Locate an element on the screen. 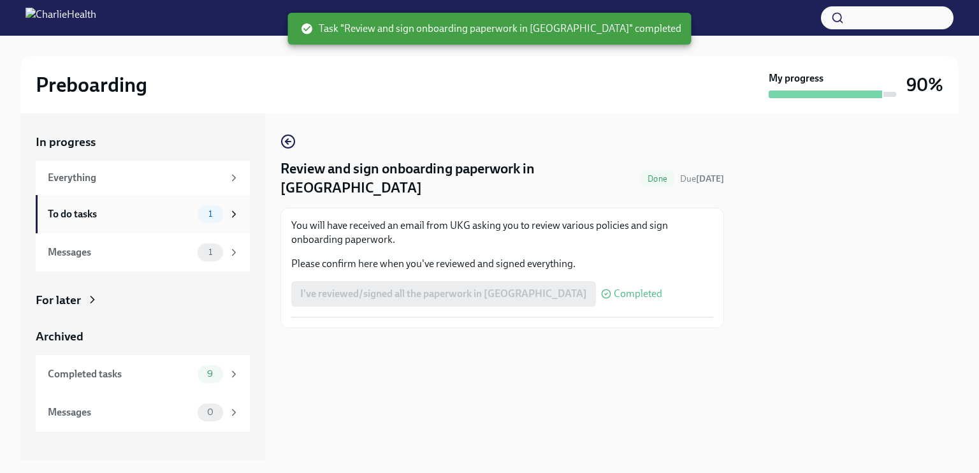 The width and height of the screenshot is (979, 473). h3: 90% is located at coordinates (925, 85).